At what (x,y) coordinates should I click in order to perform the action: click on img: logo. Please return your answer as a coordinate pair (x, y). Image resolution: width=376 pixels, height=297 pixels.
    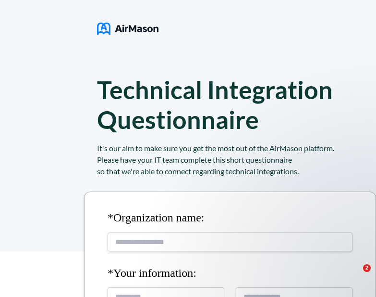
    Looking at the image, I should click on (128, 28).